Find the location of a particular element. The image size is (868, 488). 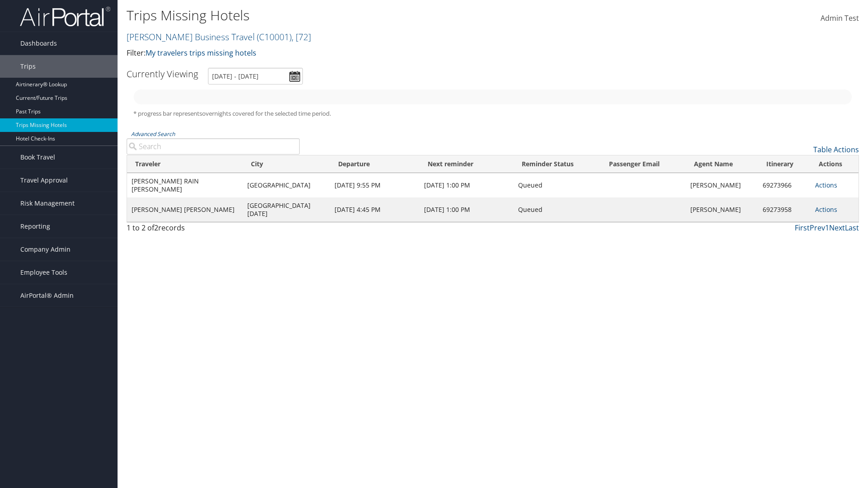

input: Advanced Search is located at coordinates (213, 146).